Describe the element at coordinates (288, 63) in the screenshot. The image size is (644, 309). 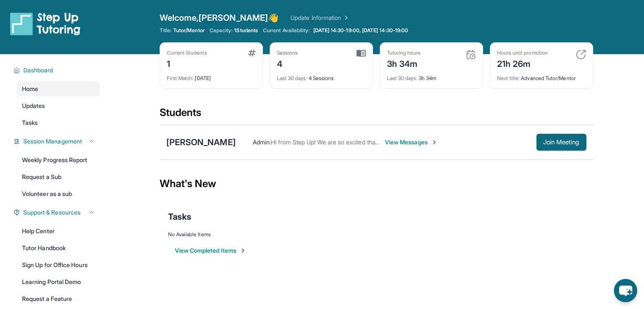
I see `div: 4` at that location.